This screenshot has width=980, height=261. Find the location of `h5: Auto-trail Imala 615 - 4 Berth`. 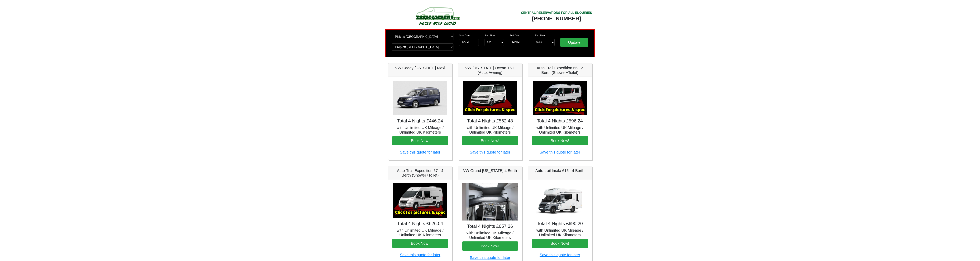

h5: Auto-trail Imala 615 - 4 Berth is located at coordinates (560, 171).